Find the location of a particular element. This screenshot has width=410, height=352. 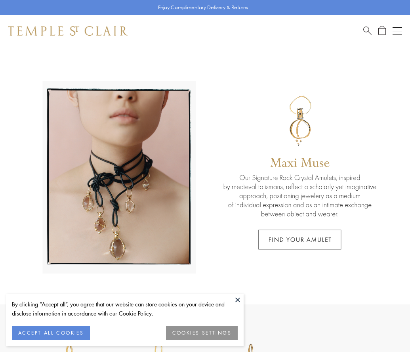

a: Search is located at coordinates (367, 31).